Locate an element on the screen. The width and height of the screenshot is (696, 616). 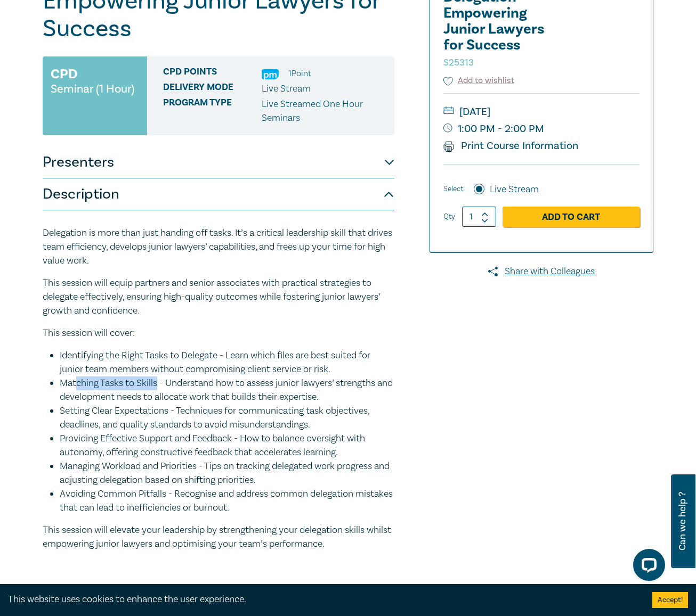
span: Can we help ? is located at coordinates (682, 521).